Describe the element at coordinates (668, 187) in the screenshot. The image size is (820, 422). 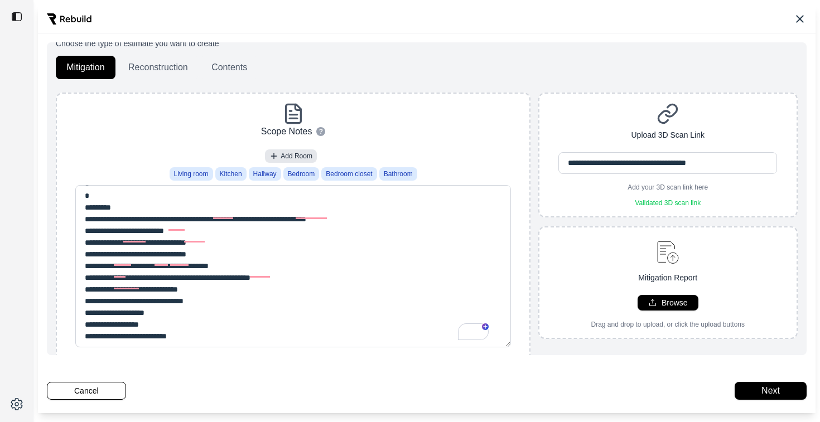
I see `p: Add your 3D scan link here` at that location.